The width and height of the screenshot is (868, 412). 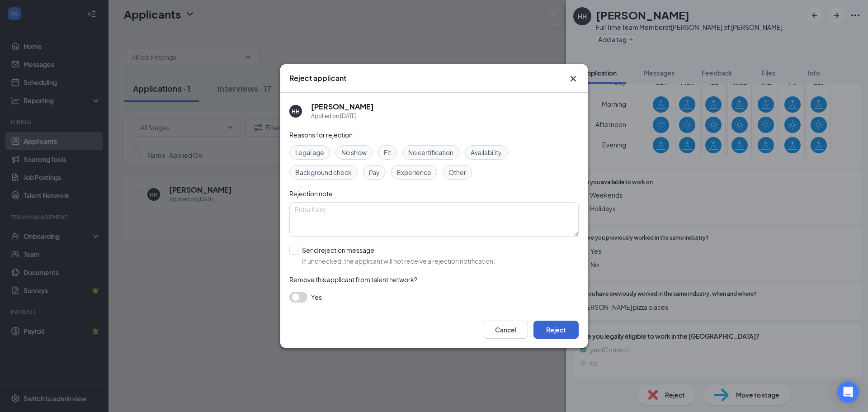 What do you see at coordinates (573, 79) in the screenshot?
I see `svg: Cross` at bounding box center [573, 79].